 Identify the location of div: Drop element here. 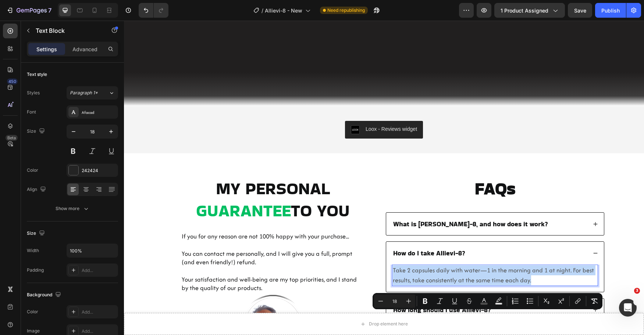
(264, 303).